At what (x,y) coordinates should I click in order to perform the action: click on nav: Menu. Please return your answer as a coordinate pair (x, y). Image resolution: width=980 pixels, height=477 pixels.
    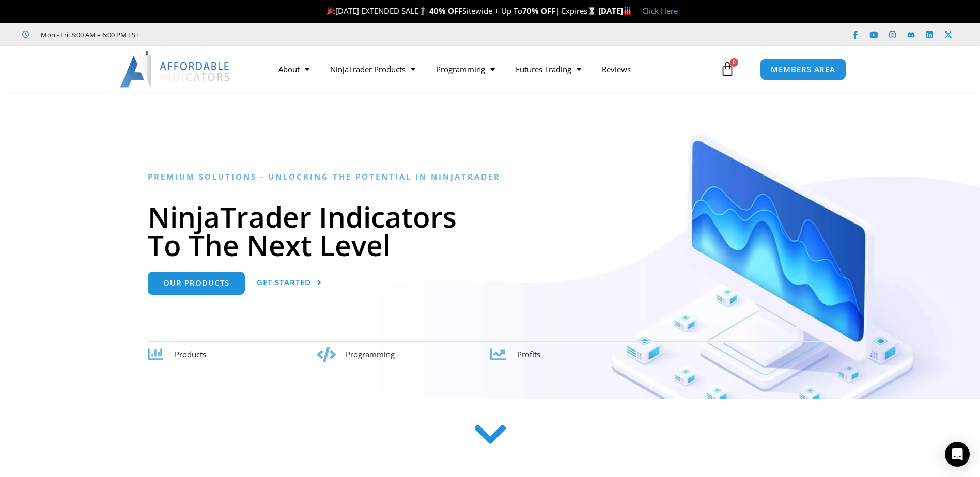
    Looking at the image, I should click on (493, 69).